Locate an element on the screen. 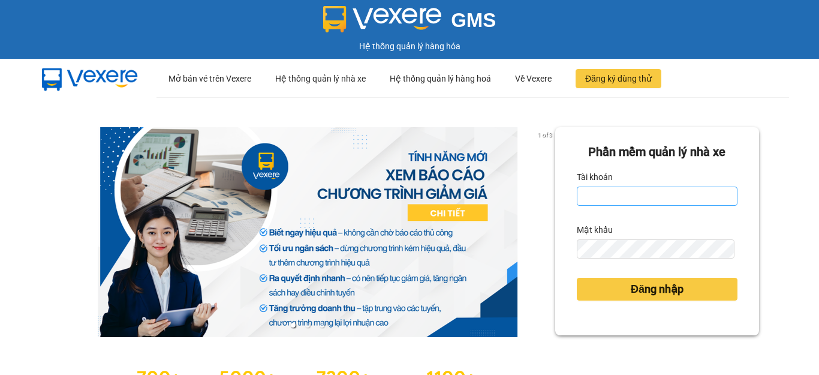  span: GMS is located at coordinates (473, 20).